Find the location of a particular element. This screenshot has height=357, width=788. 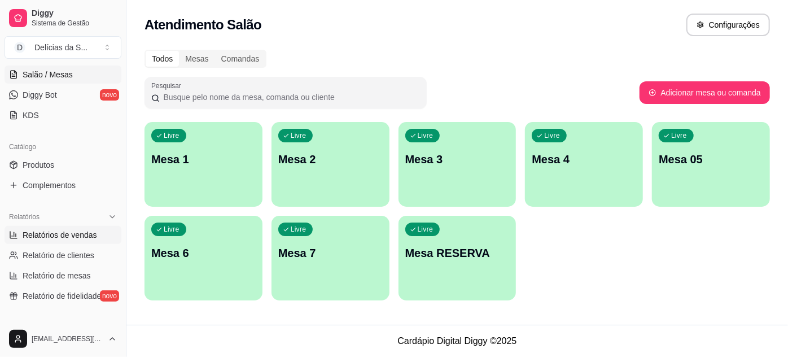

div: Catálogo is located at coordinates (63, 147).